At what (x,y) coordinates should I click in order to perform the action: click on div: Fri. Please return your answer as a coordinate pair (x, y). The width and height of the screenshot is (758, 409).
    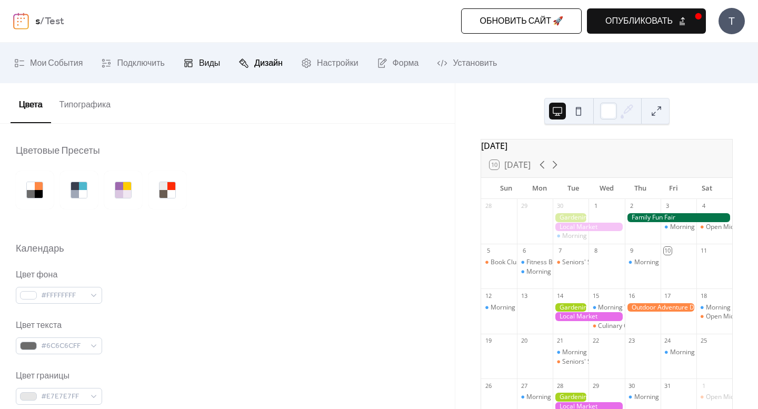
    Looking at the image, I should click on (674, 188).